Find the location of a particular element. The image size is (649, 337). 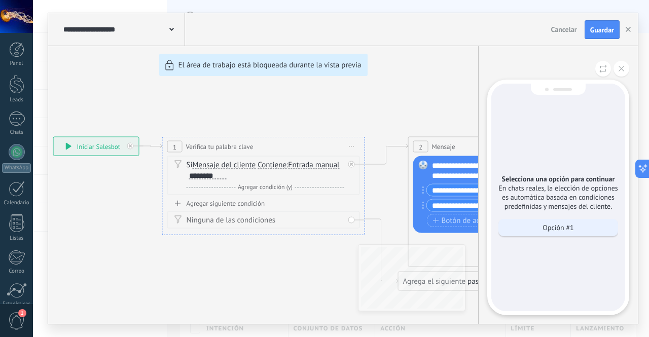

div: Leads is located at coordinates (17, 100).